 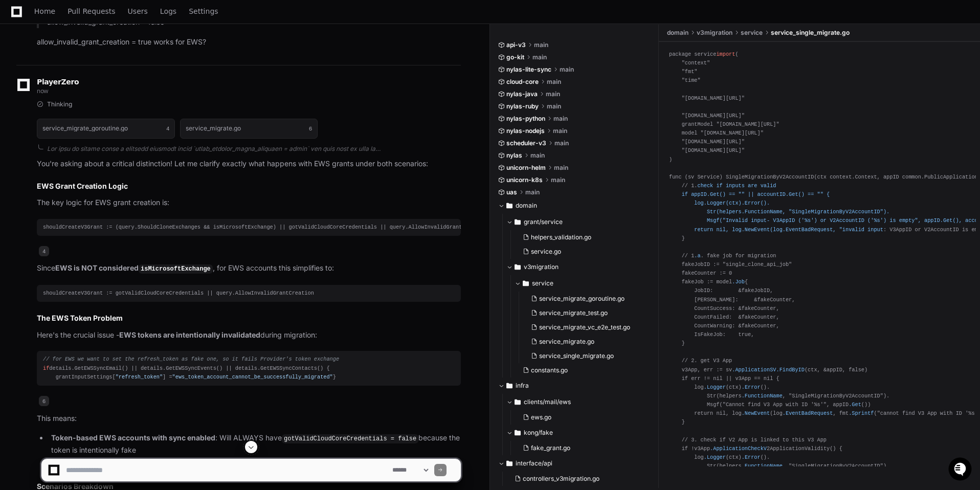 I want to click on span: kong/fake, so click(x=538, y=433).